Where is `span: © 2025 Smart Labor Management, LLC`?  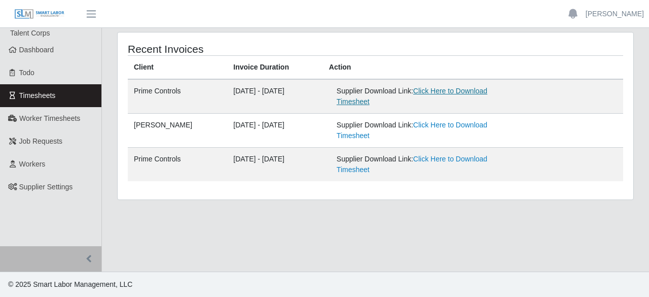 span: © 2025 Smart Labor Management, LLC is located at coordinates (70, 284).